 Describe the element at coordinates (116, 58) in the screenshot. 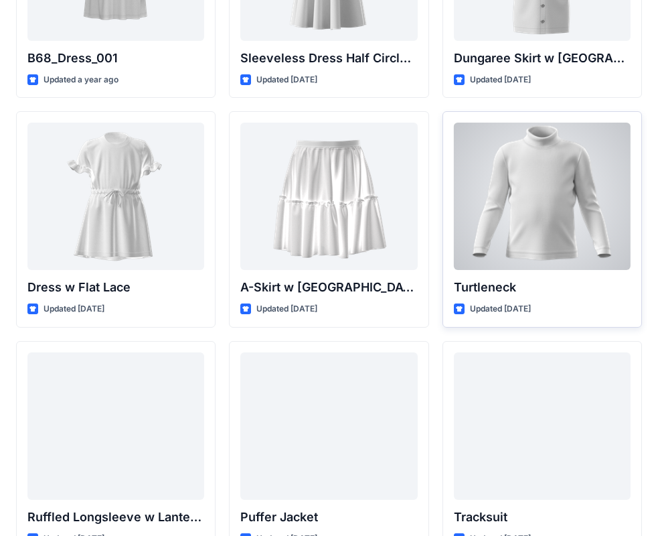

I see `p: B68_Dress_001` at that location.